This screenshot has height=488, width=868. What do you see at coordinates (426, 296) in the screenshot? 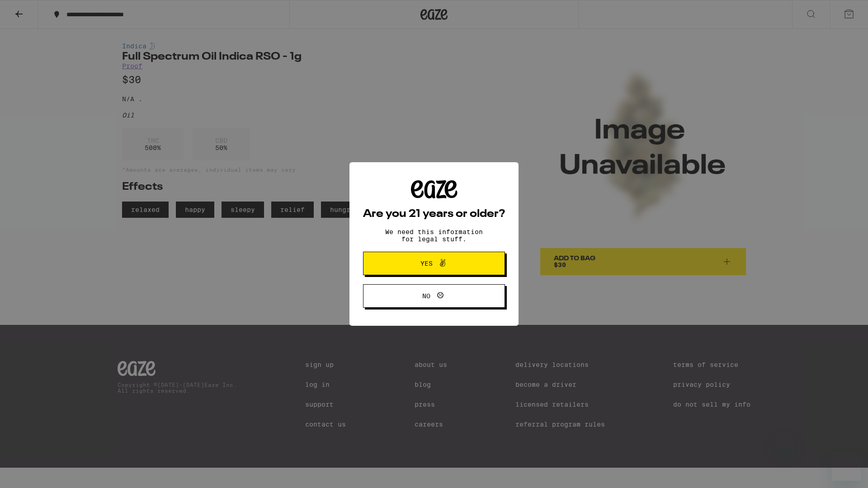
I see `span: No` at bounding box center [426, 296].